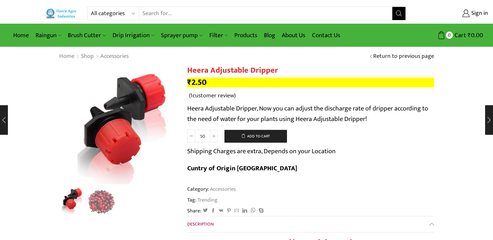  I want to click on a: Contact Us, so click(326, 35).